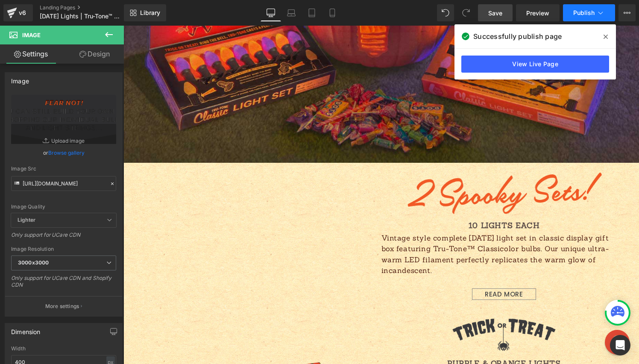 Image resolution: width=639 pixels, height=364 pixels. I want to click on span: Successfully publish page, so click(517, 37).